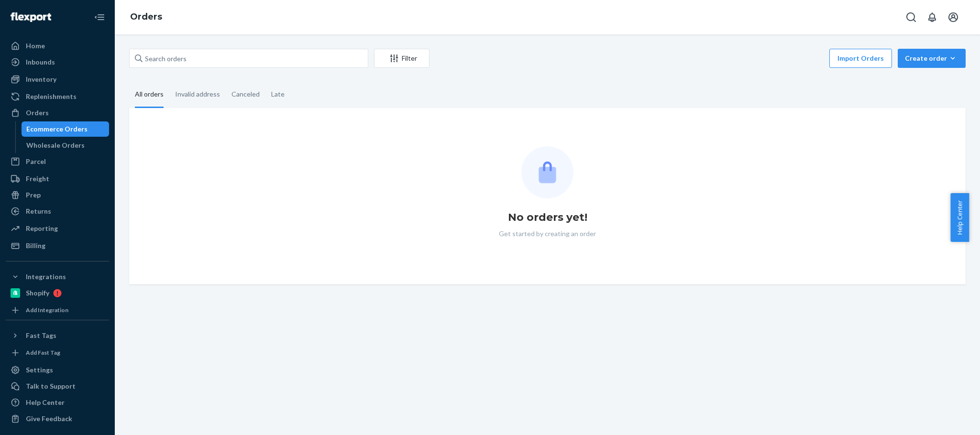 This screenshot has height=435, width=980. Describe the element at coordinates (246, 94) in the screenshot. I see `div: Canceled` at that location.